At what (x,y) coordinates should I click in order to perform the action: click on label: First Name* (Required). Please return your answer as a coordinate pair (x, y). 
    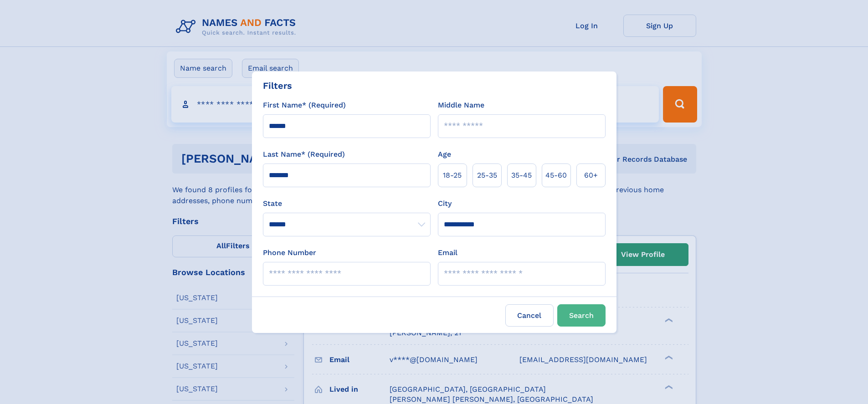
    Looking at the image, I should click on (305, 105).